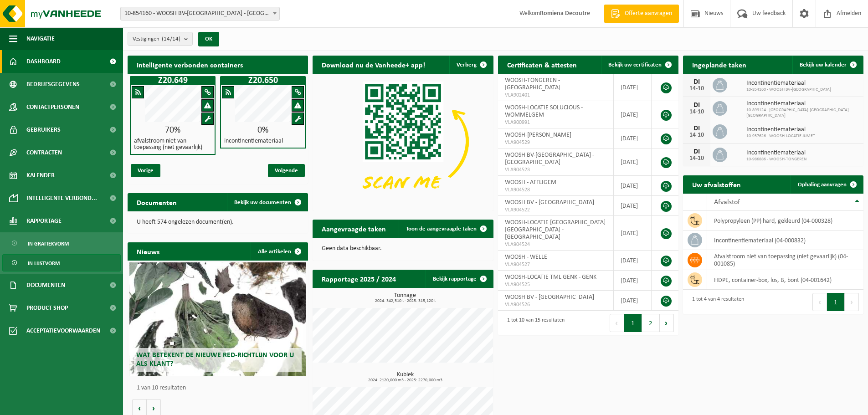 The width and height of the screenshot is (868, 415). I want to click on span: Bekijk uw certificaten, so click(635, 65).